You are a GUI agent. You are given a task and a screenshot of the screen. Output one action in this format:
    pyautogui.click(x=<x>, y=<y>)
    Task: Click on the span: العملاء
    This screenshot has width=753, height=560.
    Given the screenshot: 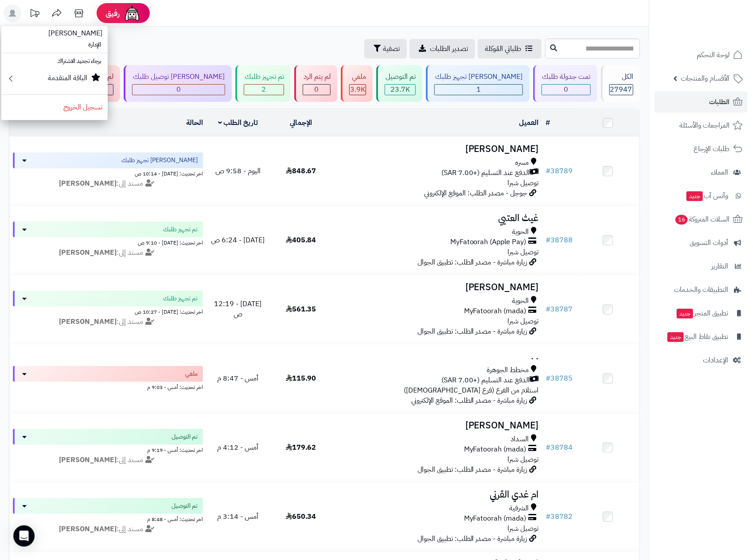 What is the action you would take?
    pyautogui.click(x=719, y=172)
    